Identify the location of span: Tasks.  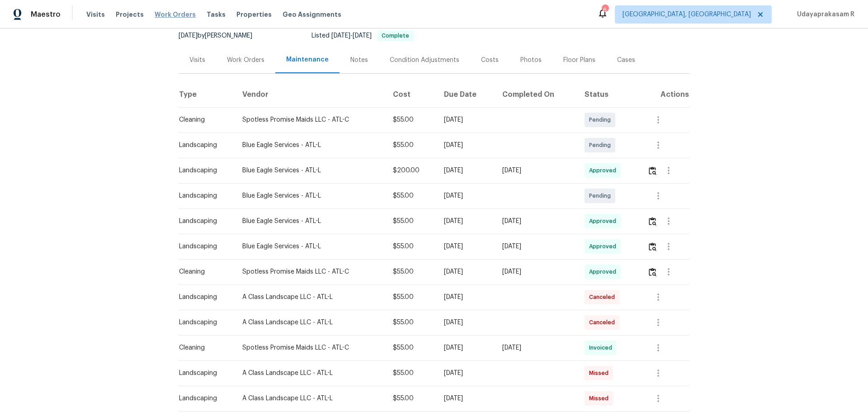
(216, 14).